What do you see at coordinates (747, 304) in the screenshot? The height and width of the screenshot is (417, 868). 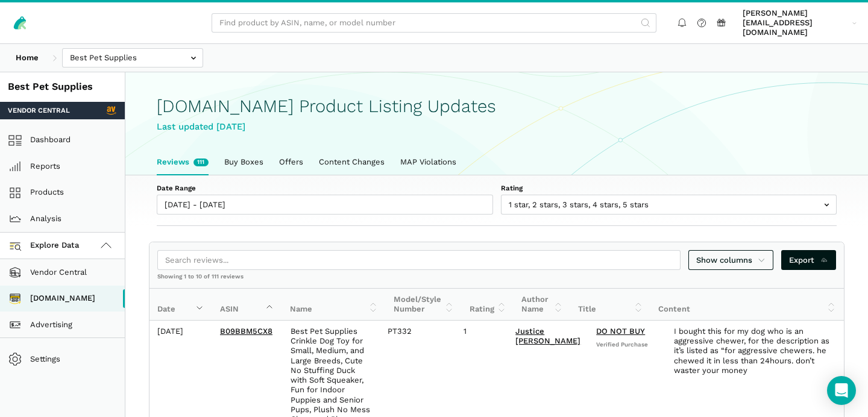 I see `th: Content: activate to sort column ascending` at bounding box center [747, 304].